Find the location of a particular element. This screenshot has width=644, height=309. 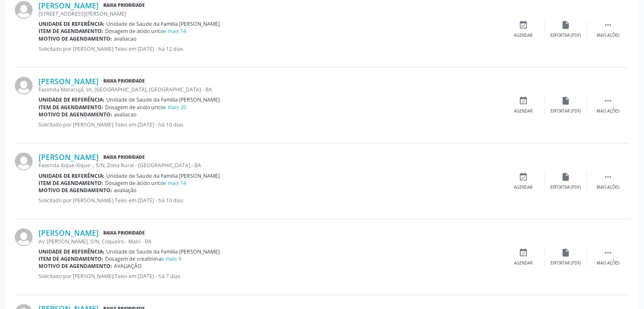

a: e mais 9 is located at coordinates (171, 259).